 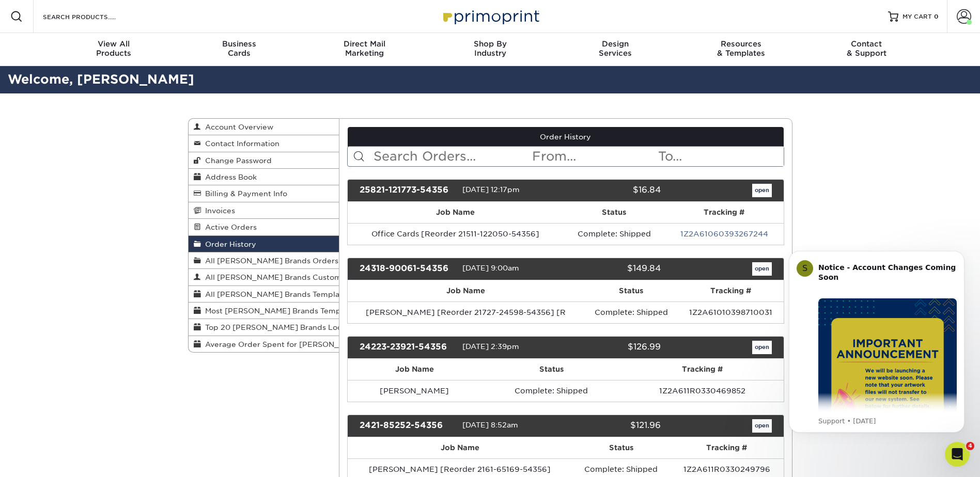 What do you see at coordinates (264, 193) in the screenshot?
I see `a: Billing & Payment Info` at bounding box center [264, 193].